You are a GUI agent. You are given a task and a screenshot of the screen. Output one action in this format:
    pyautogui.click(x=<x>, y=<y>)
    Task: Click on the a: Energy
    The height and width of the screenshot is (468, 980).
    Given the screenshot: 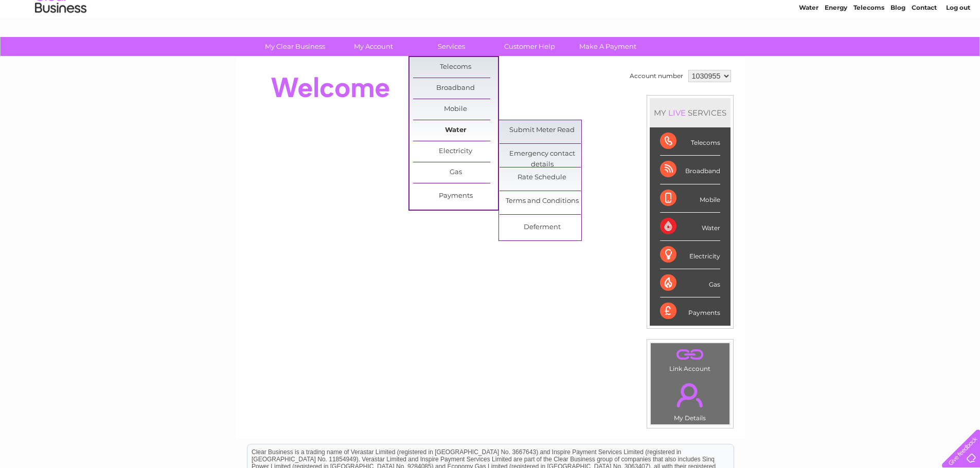 What is the action you would take?
    pyautogui.click(x=836, y=48)
    